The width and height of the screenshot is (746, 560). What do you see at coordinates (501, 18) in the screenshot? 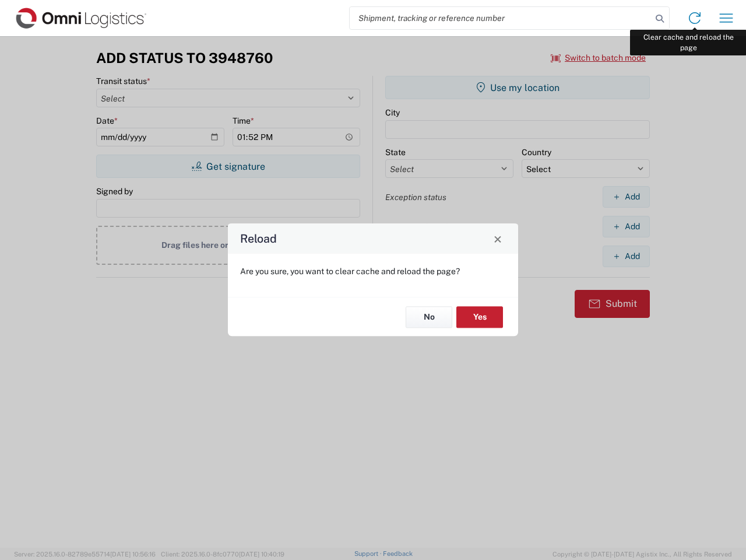
I see `input: Shipment, tracking or reference number` at bounding box center [501, 18].